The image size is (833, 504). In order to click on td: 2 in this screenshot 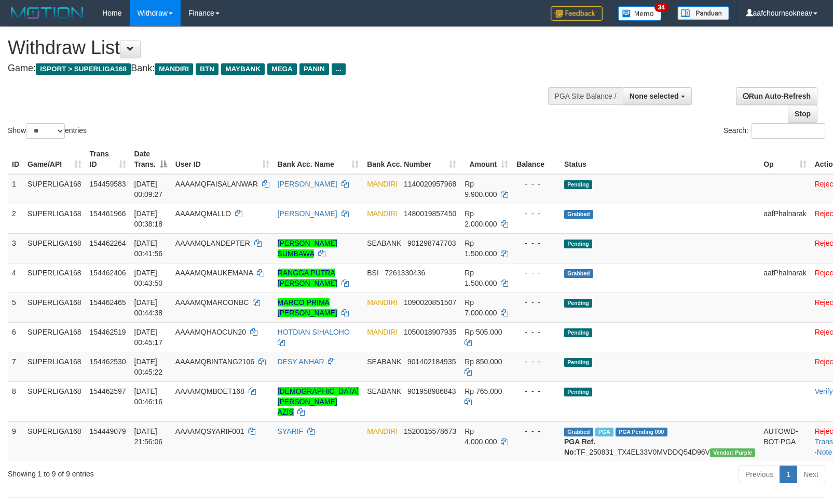, I will do `click(15, 218)`.